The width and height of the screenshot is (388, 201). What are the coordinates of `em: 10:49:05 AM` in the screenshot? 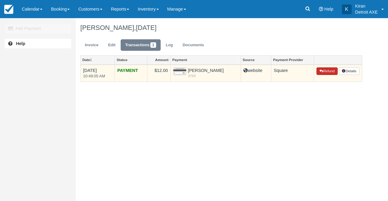 It's located at (98, 76).